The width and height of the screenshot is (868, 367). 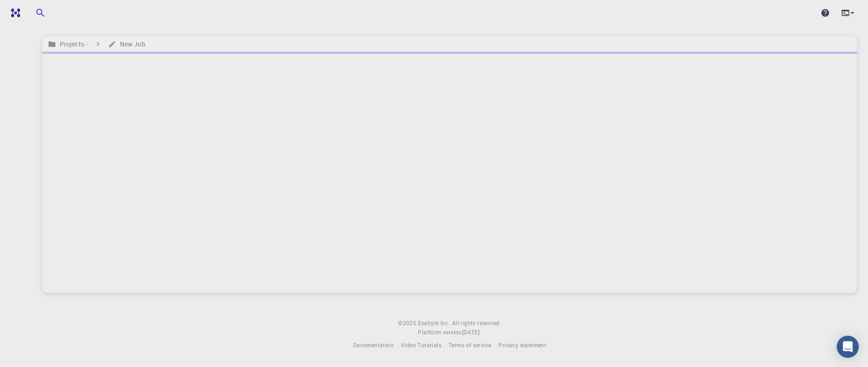 I want to click on nav: breadcrumb, so click(x=97, y=44).